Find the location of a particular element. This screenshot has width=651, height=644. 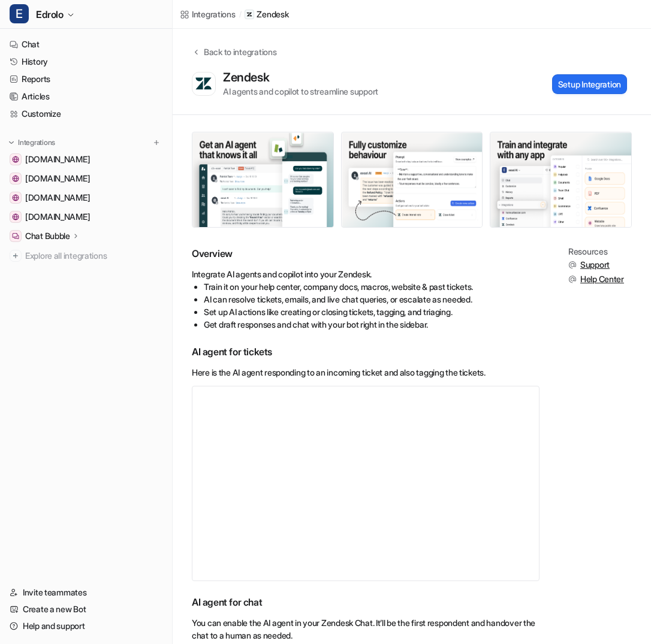

li: AI can resolve tickets, emails, and live chat queries, or escalate as needed. is located at coordinates (371, 299).